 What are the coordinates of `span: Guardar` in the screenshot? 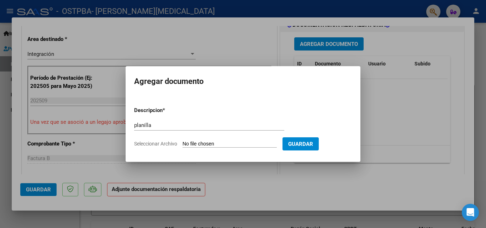 It's located at (301, 144).